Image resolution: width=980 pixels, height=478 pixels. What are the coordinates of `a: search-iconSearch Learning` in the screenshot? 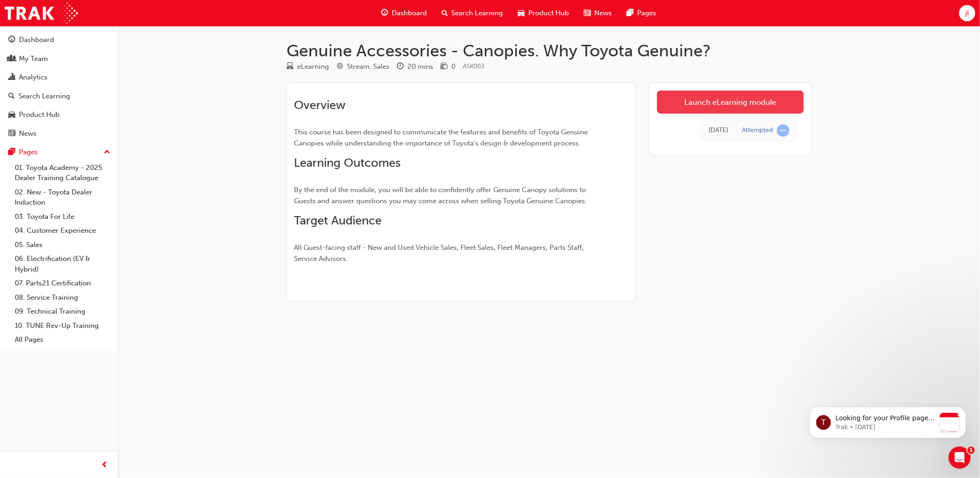 It's located at (473, 13).